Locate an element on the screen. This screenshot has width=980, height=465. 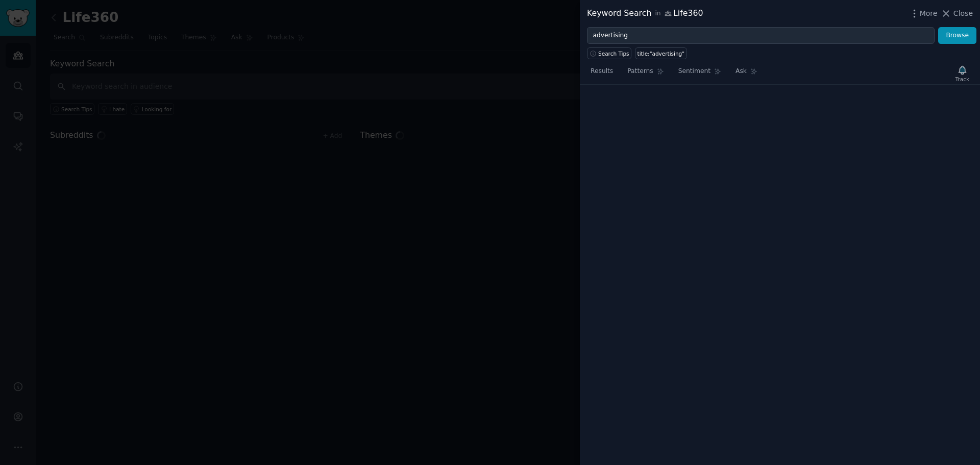
span: in is located at coordinates (657, 14).